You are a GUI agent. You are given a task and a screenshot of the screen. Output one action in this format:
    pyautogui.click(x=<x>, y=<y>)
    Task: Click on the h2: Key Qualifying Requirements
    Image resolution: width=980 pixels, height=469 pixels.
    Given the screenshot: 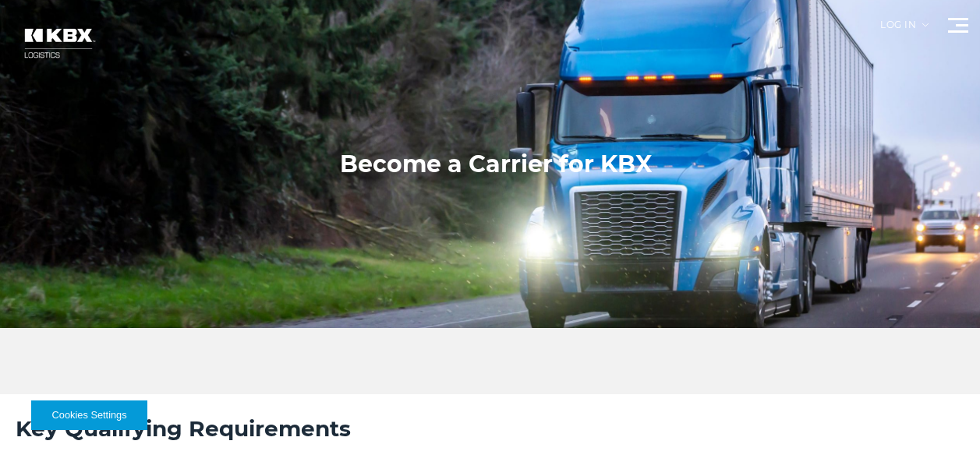 What is the action you would take?
    pyautogui.click(x=489, y=428)
    